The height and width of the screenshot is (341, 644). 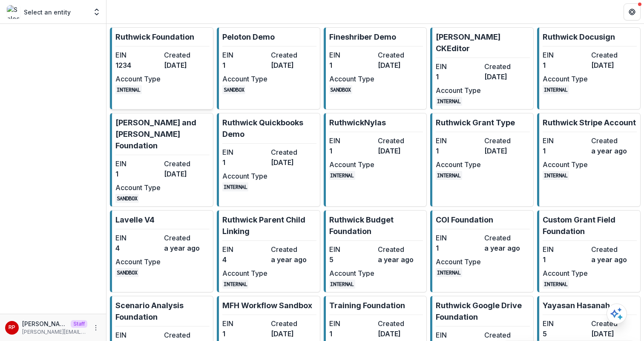 I want to click on p: Scenario Analysis Foundation, so click(x=163, y=311).